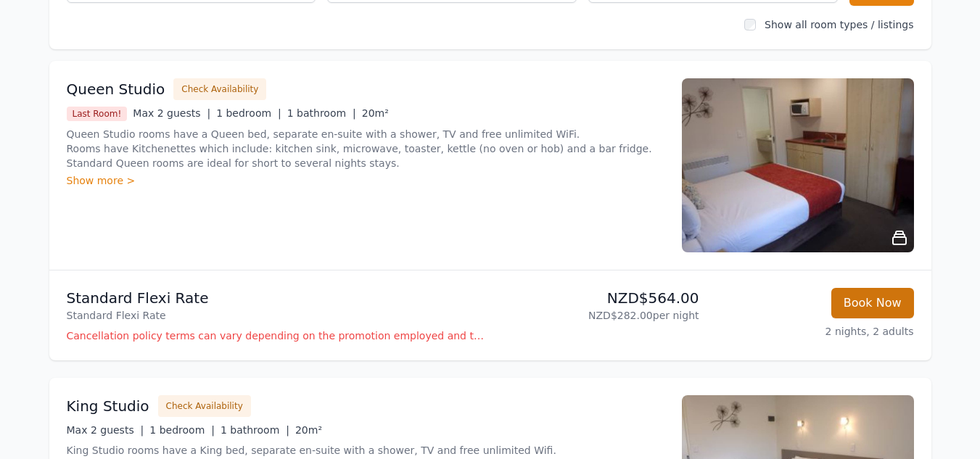 This screenshot has height=459, width=980. Describe the element at coordinates (872, 303) in the screenshot. I see `button: Book Now` at that location.